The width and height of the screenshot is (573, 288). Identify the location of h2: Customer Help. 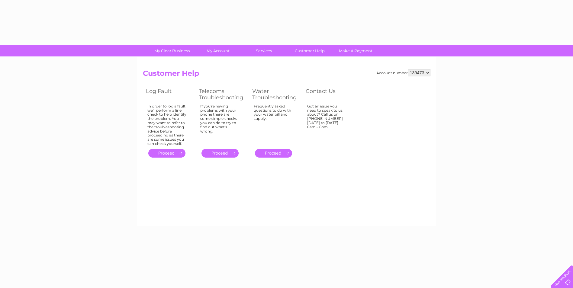
(286, 75).